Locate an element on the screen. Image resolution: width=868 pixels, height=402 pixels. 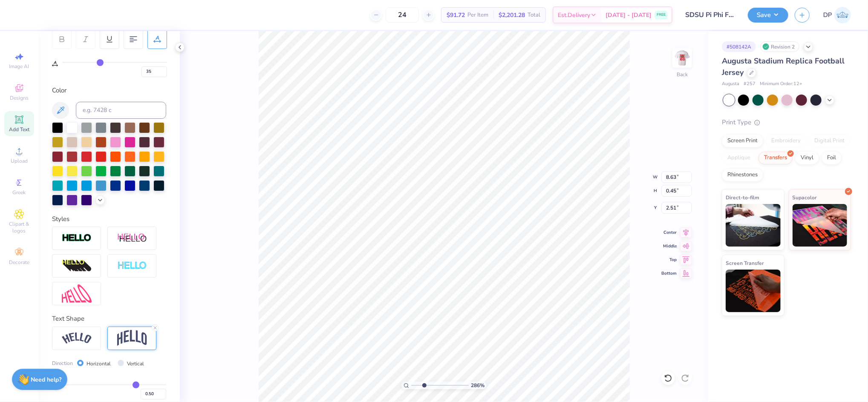
label: Horizontal is located at coordinates (99, 363).